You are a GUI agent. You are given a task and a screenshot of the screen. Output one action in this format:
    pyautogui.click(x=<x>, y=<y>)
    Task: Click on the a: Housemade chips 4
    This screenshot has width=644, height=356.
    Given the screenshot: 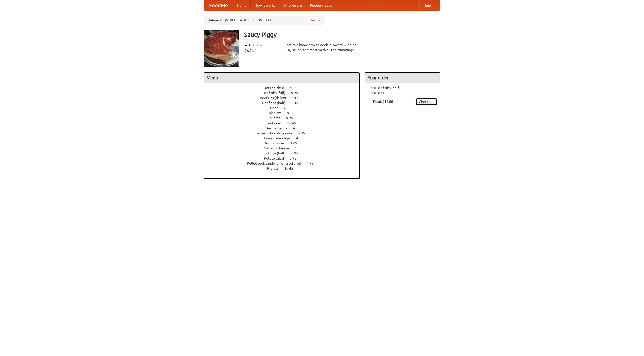 What is the action you would take?
    pyautogui.click(x=285, y=138)
    